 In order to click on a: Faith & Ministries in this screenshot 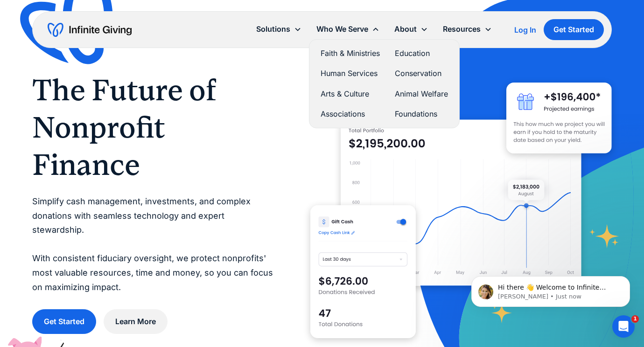, I will do `click(350, 53)`.